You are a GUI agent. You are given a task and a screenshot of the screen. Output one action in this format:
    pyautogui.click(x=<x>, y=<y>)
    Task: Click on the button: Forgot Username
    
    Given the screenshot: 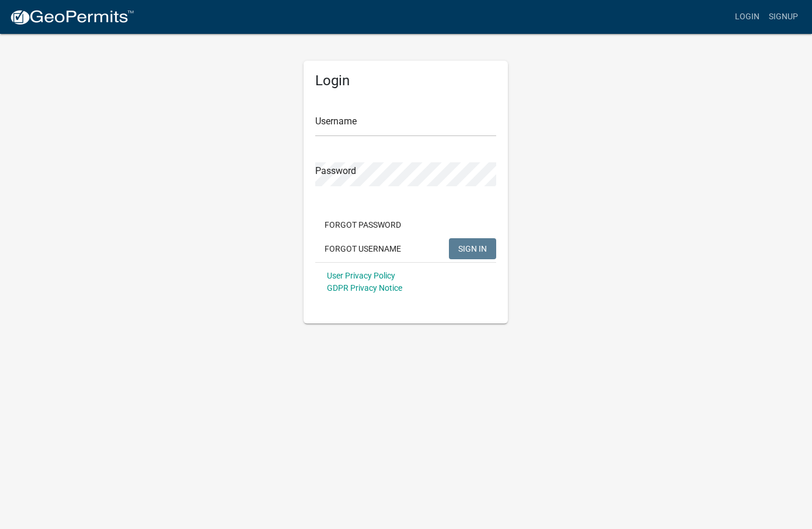 What is the action you would take?
    pyautogui.click(x=362, y=248)
    